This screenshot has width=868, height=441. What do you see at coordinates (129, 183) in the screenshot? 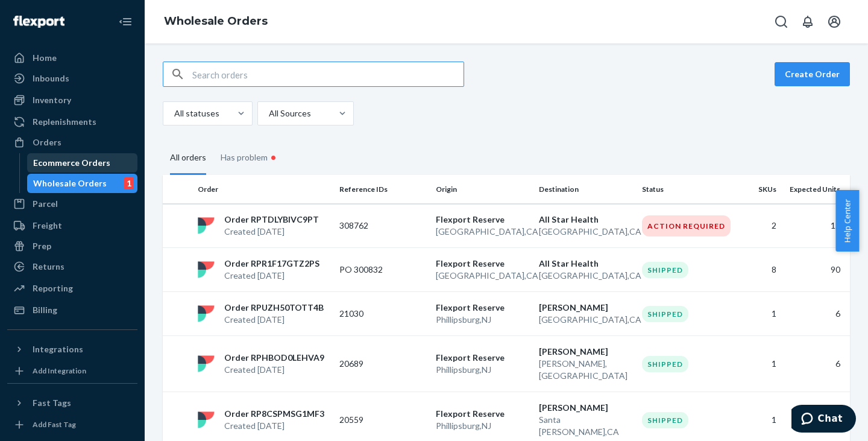
I see `div: 1` at bounding box center [129, 183].